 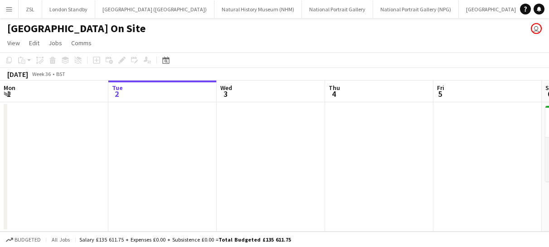 What do you see at coordinates (55, 43) in the screenshot?
I see `a: Jobs` at bounding box center [55, 43].